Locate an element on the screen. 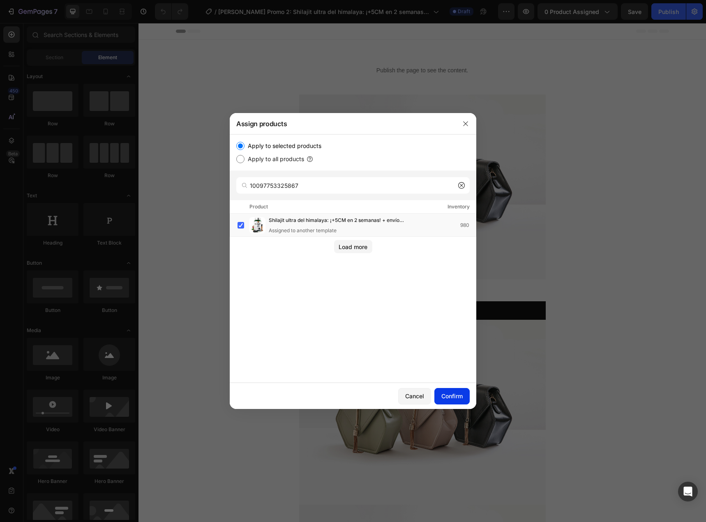  div: Buy it now is located at coordinates (284, 287).